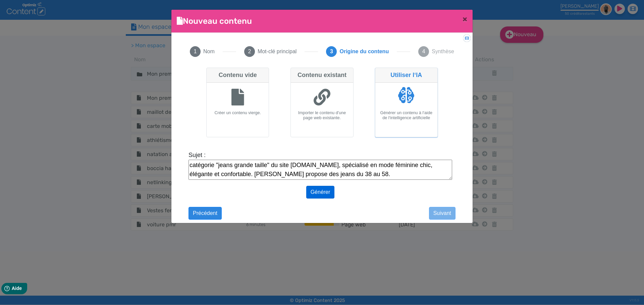 Image resolution: width=644 pixels, height=305 pixels. I want to click on button: Précédent, so click(205, 213).